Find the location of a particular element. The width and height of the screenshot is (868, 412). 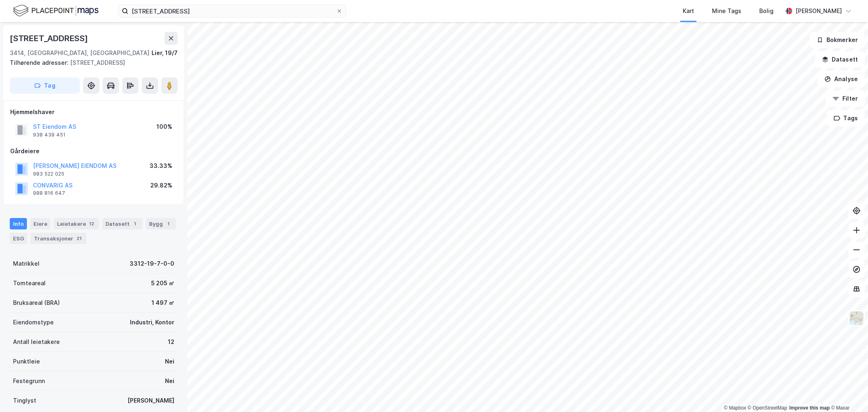

button: Filter is located at coordinates (846, 98).